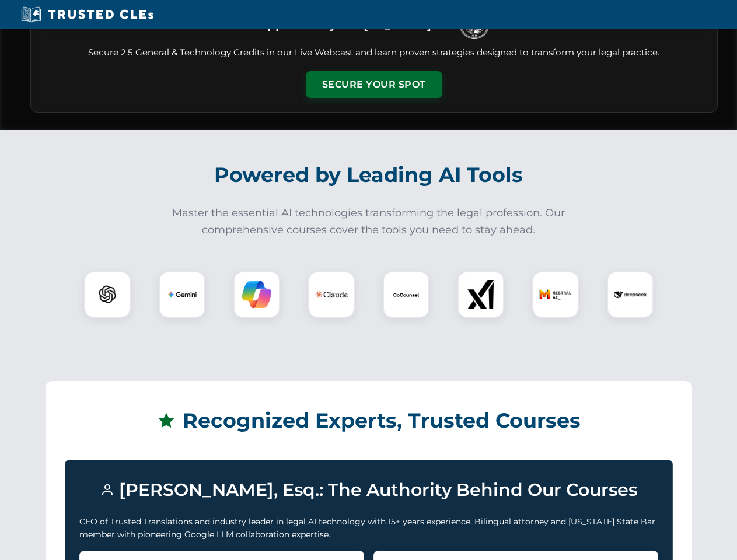  I want to click on img: Claude Logo, so click(331, 295).